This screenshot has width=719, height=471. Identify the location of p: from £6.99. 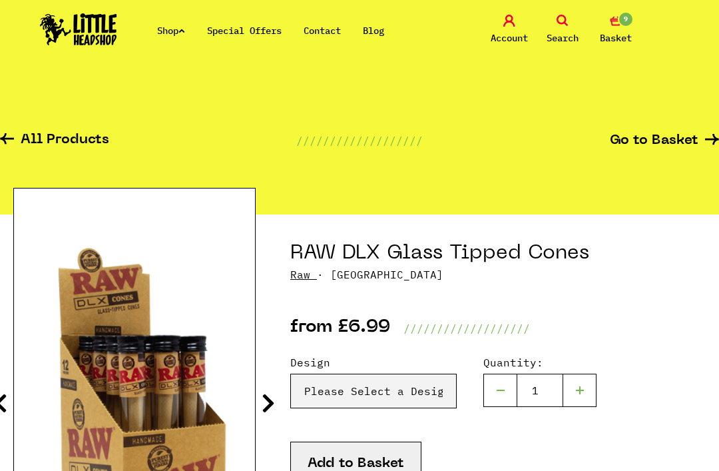
(340, 328).